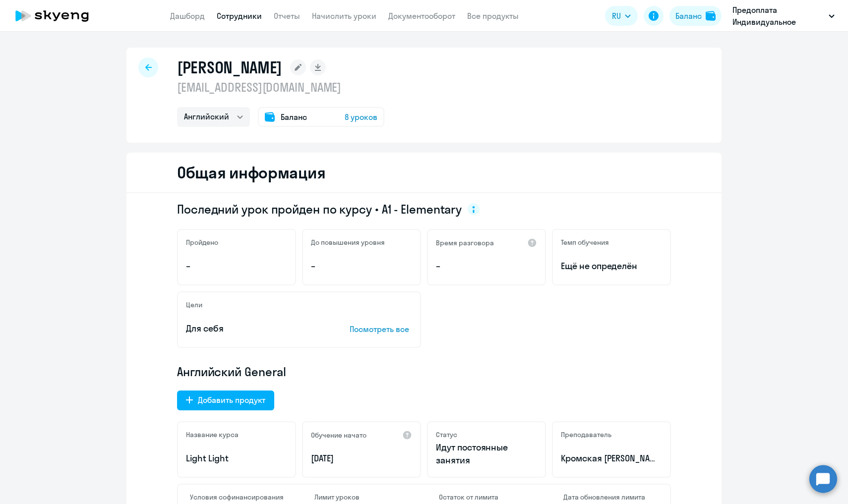  What do you see at coordinates (347, 242) in the screenshot?
I see `h5: До повышения уровня` at bounding box center [347, 242].